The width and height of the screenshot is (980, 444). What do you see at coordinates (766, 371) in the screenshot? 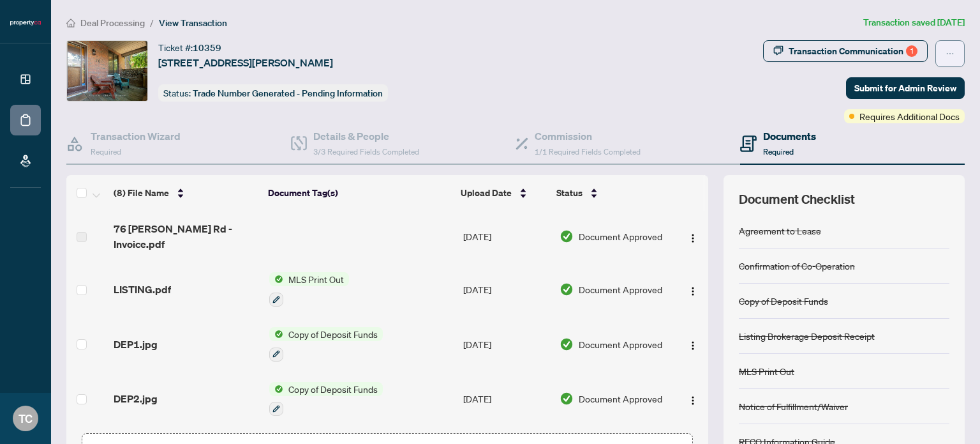
I see `div: MLS Print Out` at bounding box center [766, 371].